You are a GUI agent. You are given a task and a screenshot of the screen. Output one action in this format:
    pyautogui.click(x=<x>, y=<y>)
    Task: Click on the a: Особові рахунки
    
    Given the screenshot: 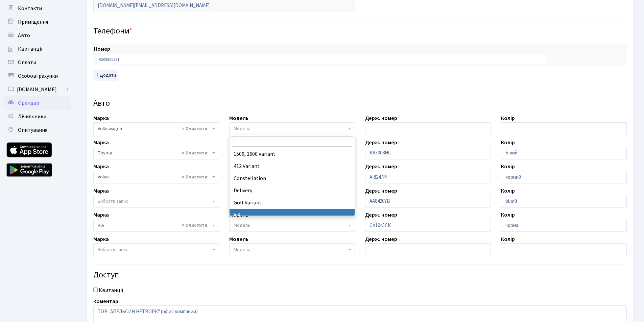 What is the action you would take?
    pyautogui.click(x=37, y=76)
    